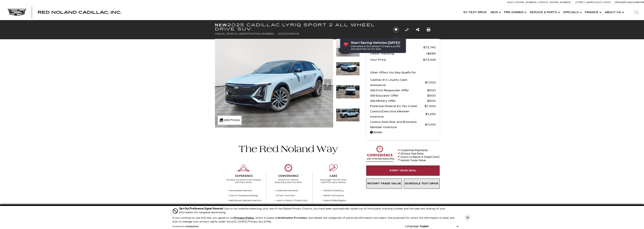 This screenshot has width=644, height=229. I want to click on div: Language:, so click(412, 226).